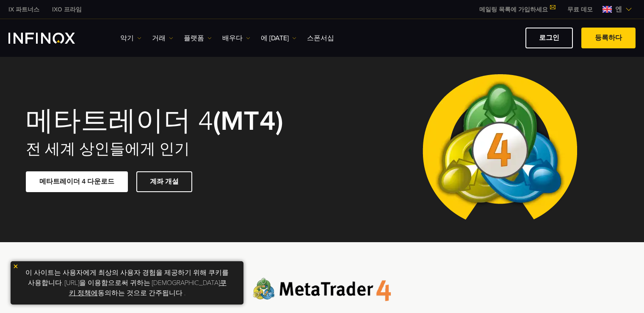  Describe the element at coordinates (500, 149) in the screenshot. I see `img: 메타 트레이더 4` at that location.